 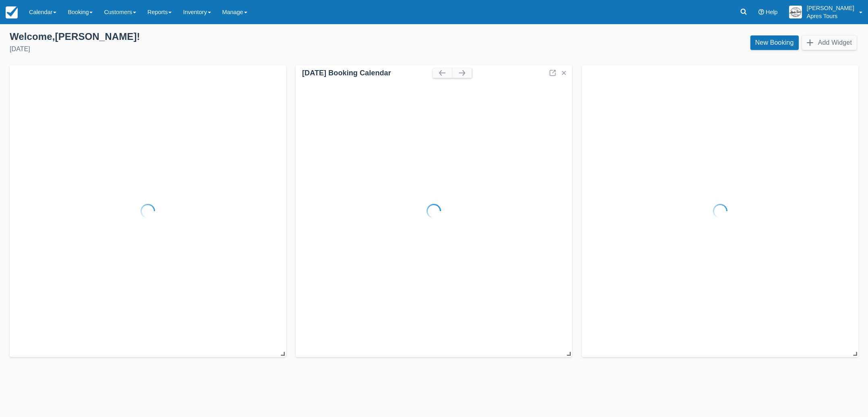 I want to click on img: A1, so click(x=796, y=12).